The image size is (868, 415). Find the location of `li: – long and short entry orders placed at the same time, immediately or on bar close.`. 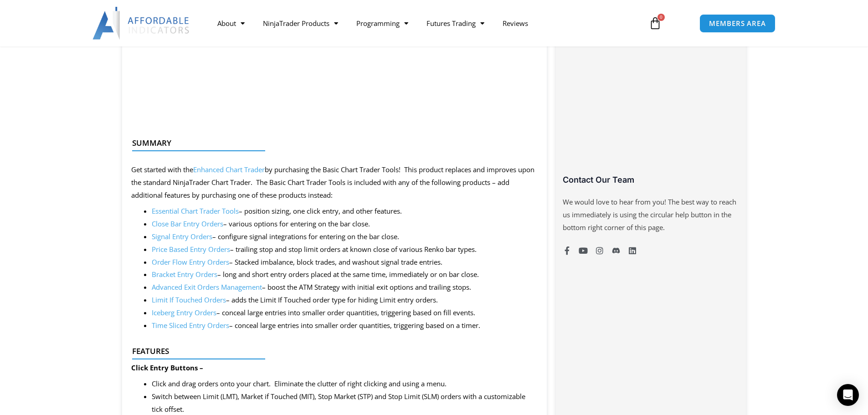

li: – long and short entry orders placed at the same time, immediately or on bar close. is located at coordinates (345, 274).